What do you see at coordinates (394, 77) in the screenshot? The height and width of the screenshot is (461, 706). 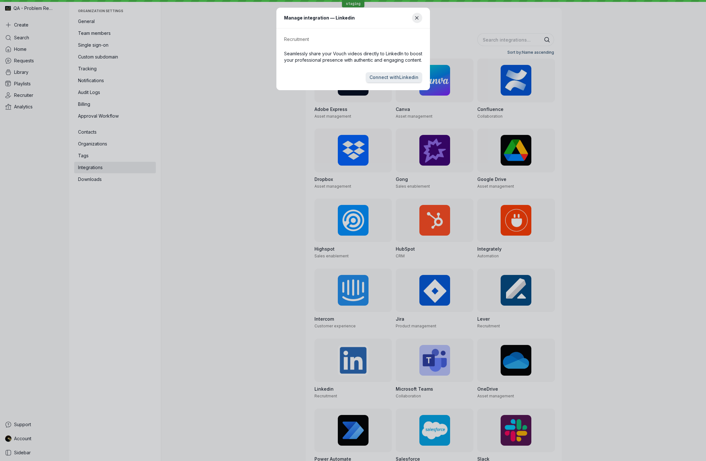 I see `span: Connect with Linkedin` at bounding box center [394, 77].